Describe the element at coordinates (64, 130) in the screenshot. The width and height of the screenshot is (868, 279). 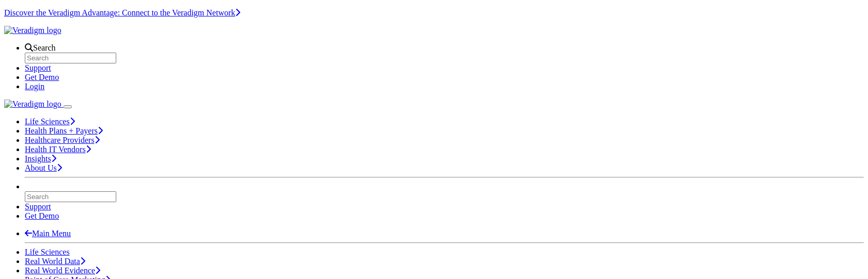
I see `a: Health Plans + Payers` at that location.